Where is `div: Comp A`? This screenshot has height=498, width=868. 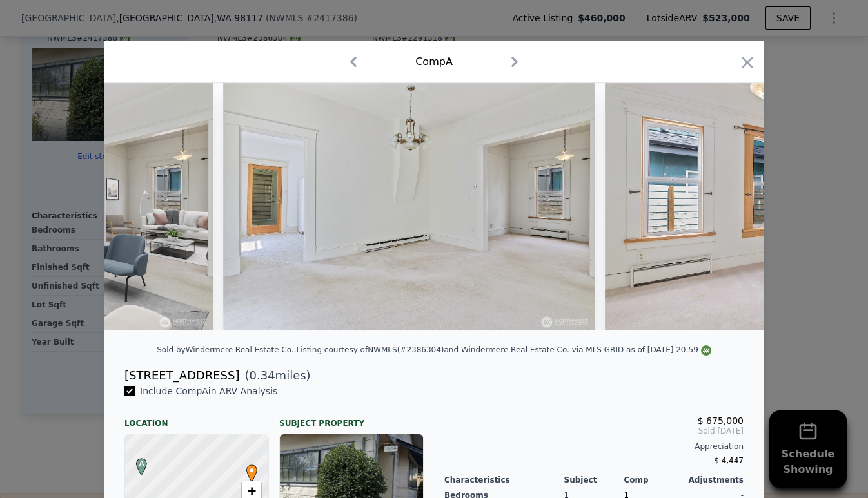
div: Comp A is located at coordinates (434, 62).